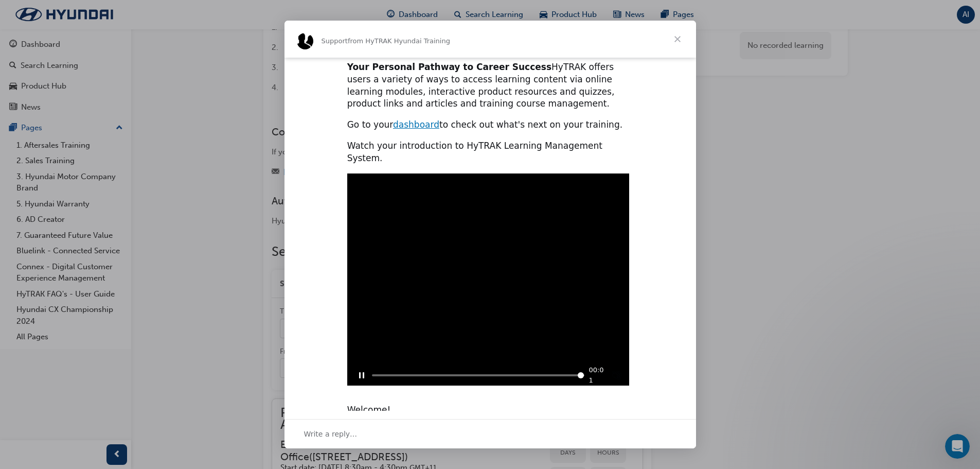 This screenshot has height=469, width=980. I want to click on svg: Pause, so click(362, 375).